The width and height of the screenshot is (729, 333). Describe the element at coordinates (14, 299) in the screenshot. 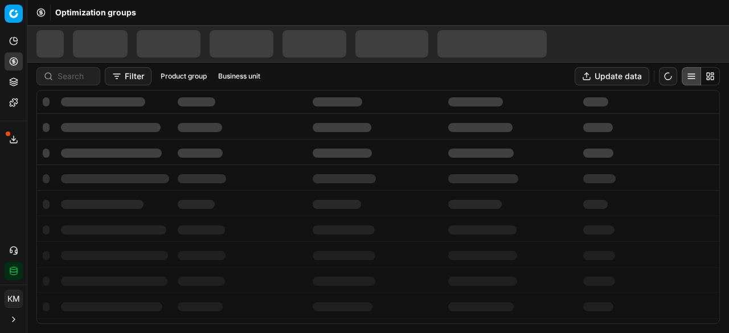

I see `button: КM` at that location.